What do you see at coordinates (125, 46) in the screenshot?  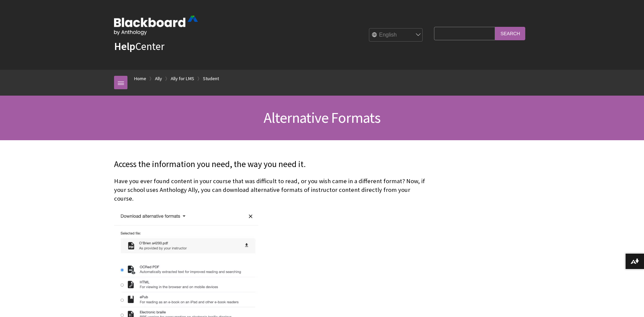 I see `strong: Help` at bounding box center [125, 46].